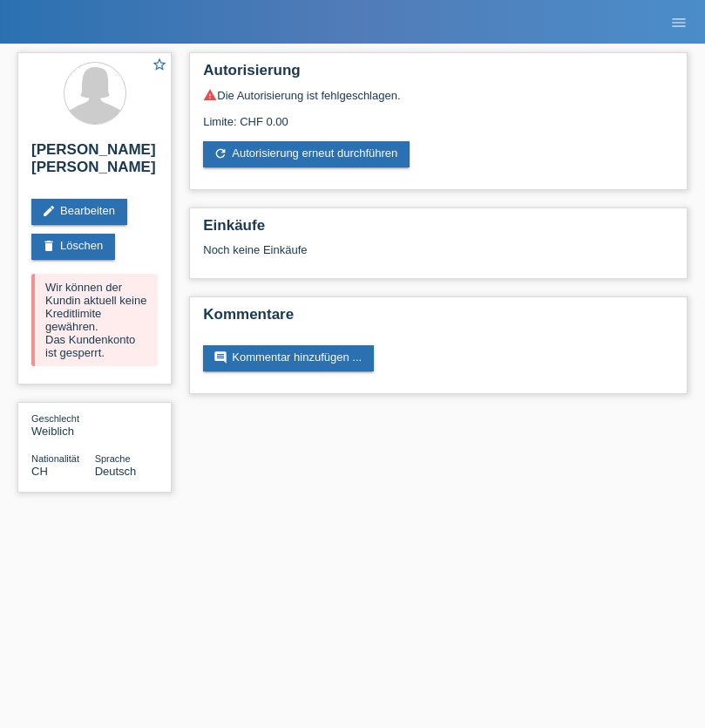 The width and height of the screenshot is (705, 728). Describe the element at coordinates (94, 320) in the screenshot. I see `div: Wir können der Kundin aktuell keine Kreditlimite gewähren. Das Kundenkonto ist gesperrt.` at that location.